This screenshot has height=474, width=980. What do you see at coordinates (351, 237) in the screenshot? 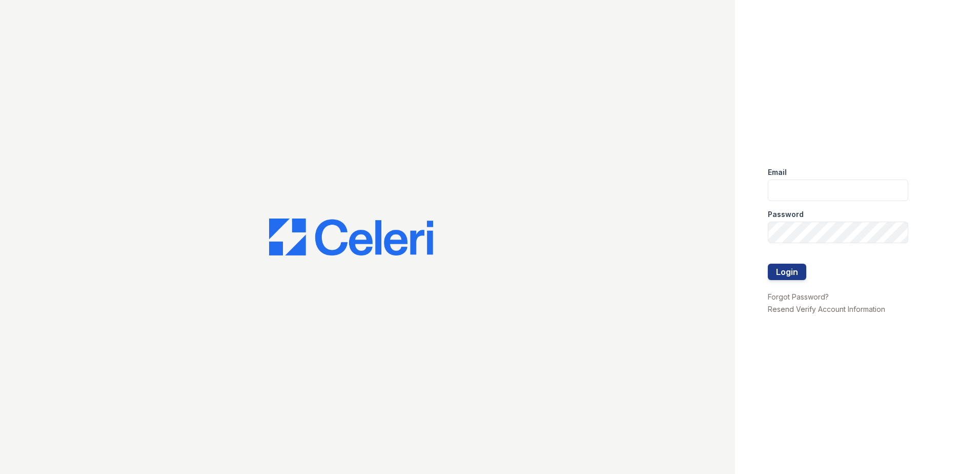
I see `img: CE_Logo_Blue-a8612792a0a2168367f1c8372b55b34899dd931a85d93a1a3d3e32e68fde9ad4.png` at bounding box center [351, 237].